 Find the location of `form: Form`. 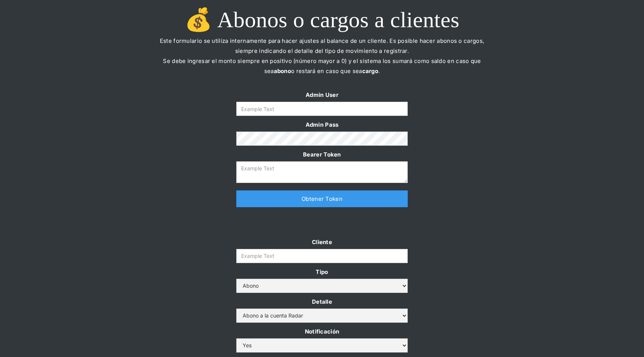

form: Form is located at coordinates (322, 136).